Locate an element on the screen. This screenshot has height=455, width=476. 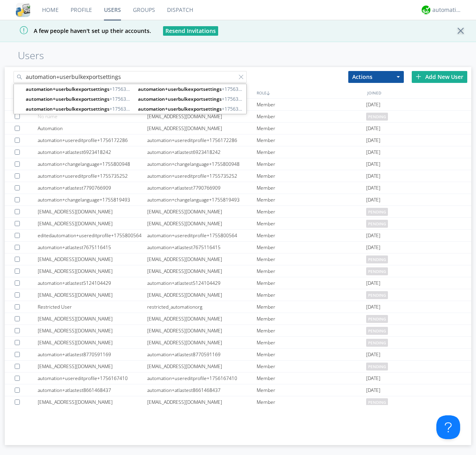
div: JOINED is located at coordinates (420, 93).